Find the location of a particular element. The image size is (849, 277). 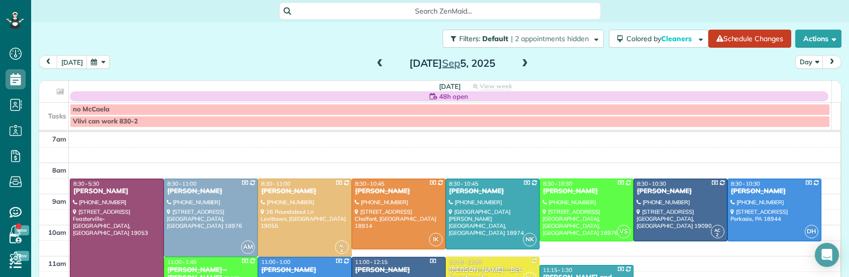

span: NK is located at coordinates (529, 240).